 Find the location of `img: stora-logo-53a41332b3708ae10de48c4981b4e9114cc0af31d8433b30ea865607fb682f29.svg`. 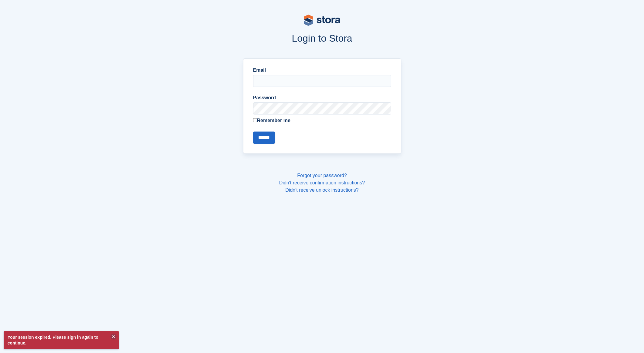

img: stora-logo-53a41332b3708ae10de48c4981b4e9114cc0af31d8433b30ea865607fb682f29.svg is located at coordinates (322, 20).